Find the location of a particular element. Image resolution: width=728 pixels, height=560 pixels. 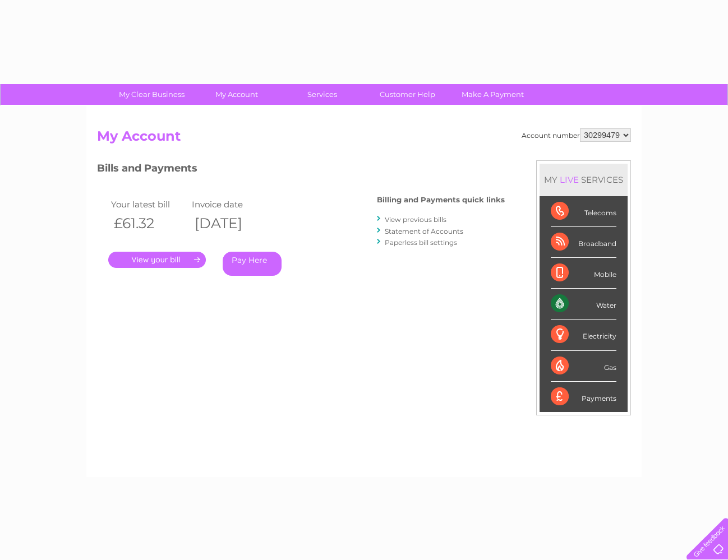

h3: Bills and Payments is located at coordinates (300, 170).